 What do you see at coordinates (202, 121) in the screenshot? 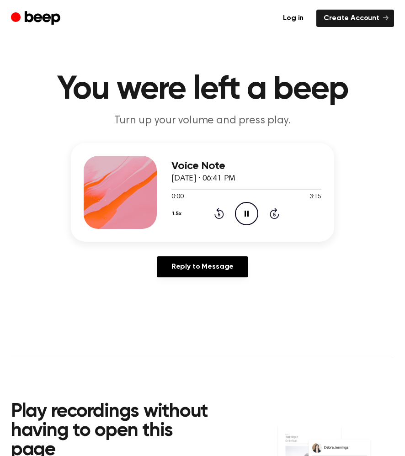
I see `p: Turn up your volume and press play.` at bounding box center [202, 121].